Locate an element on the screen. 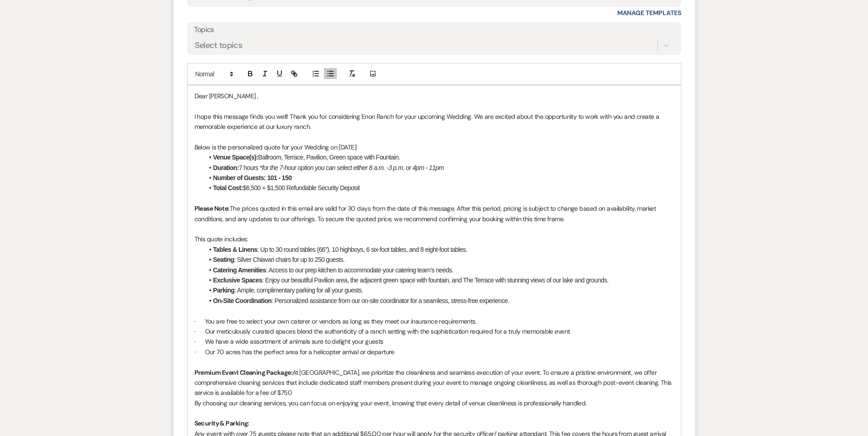  strong: Seating is located at coordinates (224, 260).